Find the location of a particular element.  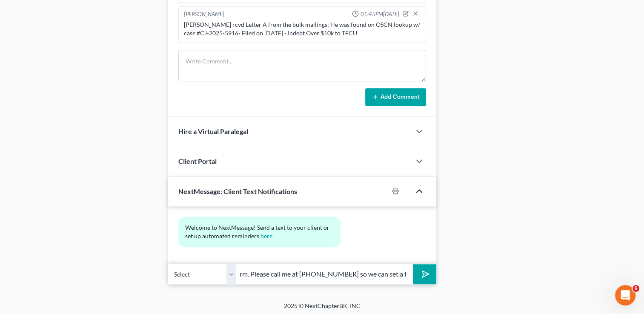

a: here is located at coordinates (266, 236).